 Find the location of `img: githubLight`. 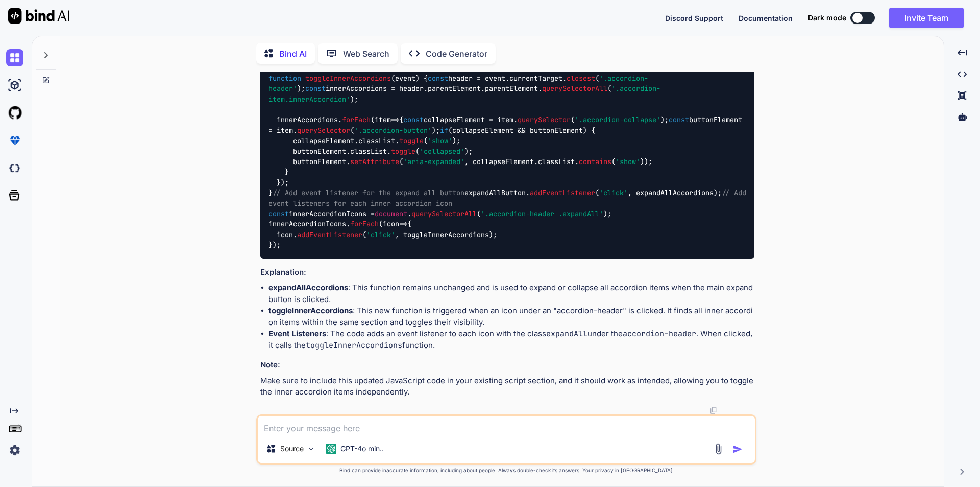

img: githubLight is located at coordinates (15, 113).